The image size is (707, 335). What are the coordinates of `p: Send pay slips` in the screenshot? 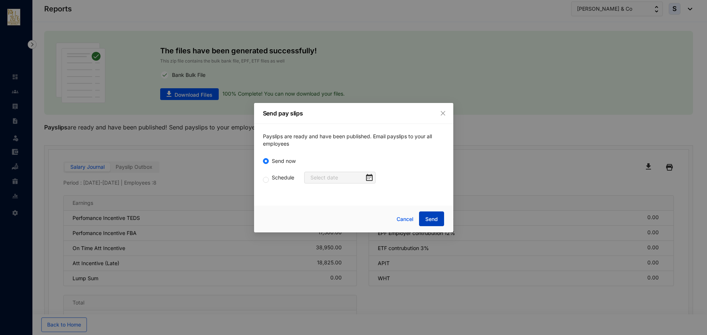 It's located at (353, 113).